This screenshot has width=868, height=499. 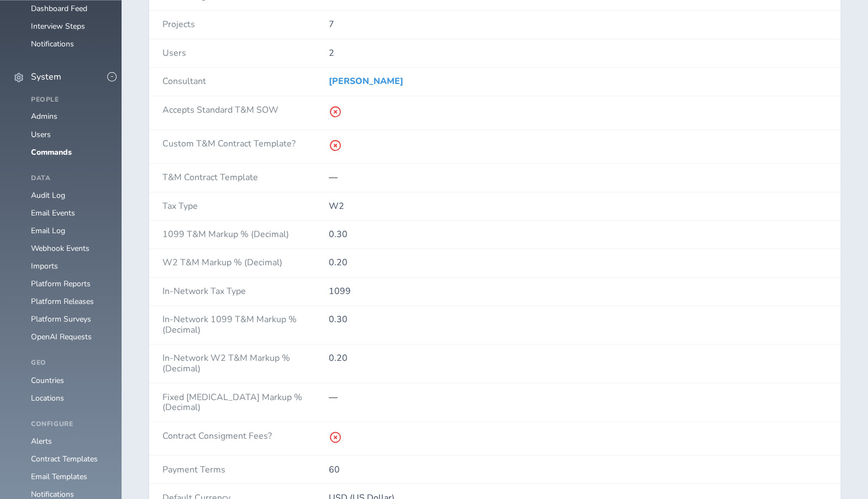 What do you see at coordinates (64, 458) in the screenshot?
I see `a: Contract Templates` at bounding box center [64, 458].